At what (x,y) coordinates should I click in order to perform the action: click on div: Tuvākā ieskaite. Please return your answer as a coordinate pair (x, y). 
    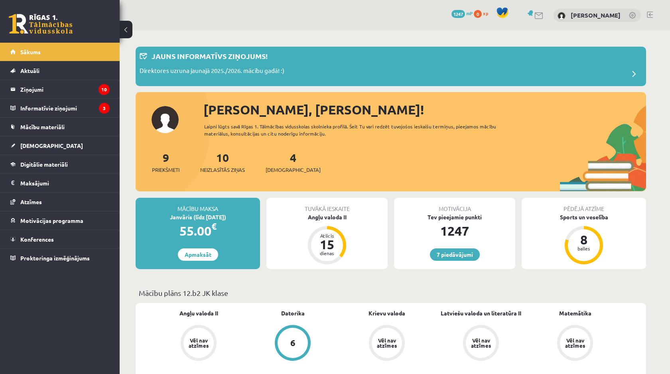
    Looking at the image, I should click on (327, 205).